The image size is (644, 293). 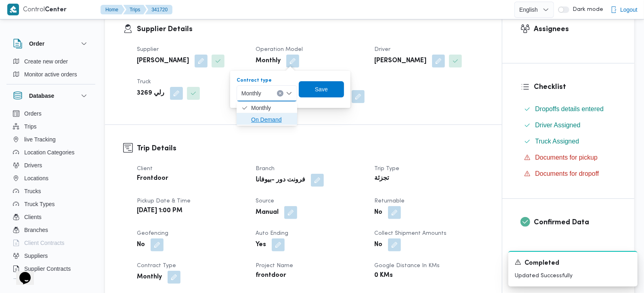 I want to click on h3: Order, so click(x=37, y=43).